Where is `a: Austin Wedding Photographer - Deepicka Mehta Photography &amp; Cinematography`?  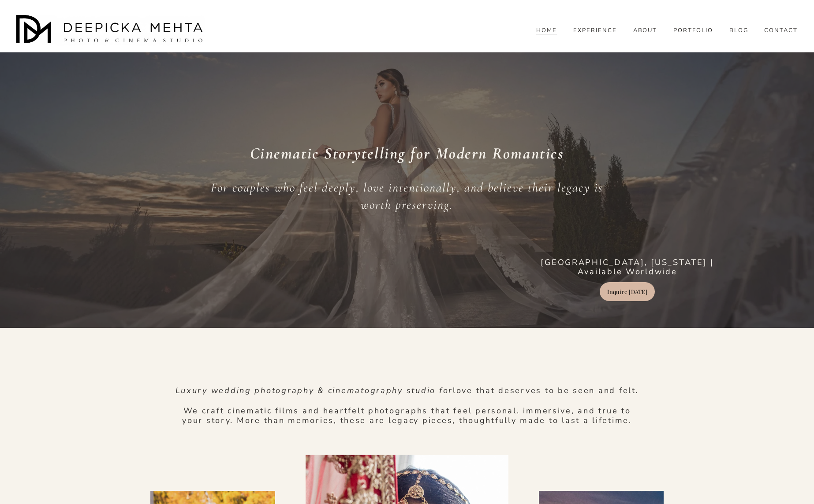 a: Austin Wedding Photographer - Deepicka Mehta Photography &amp; Cinematography is located at coordinates (111, 30).